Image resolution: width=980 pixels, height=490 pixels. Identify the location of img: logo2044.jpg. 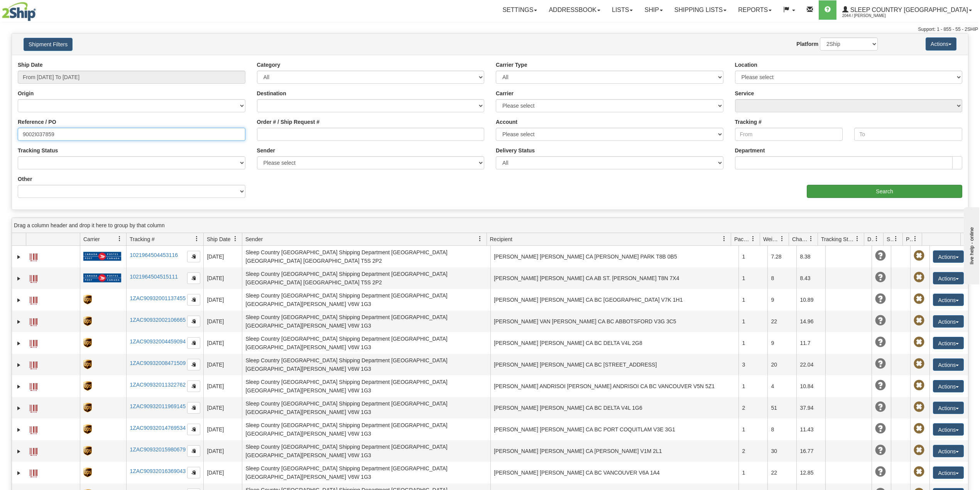
(19, 12).